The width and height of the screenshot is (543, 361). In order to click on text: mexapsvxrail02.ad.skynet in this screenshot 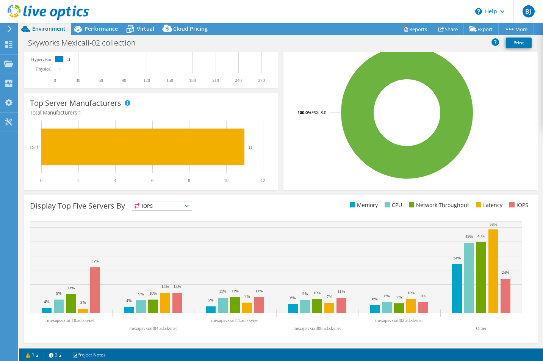, I will do `click(399, 320)`.